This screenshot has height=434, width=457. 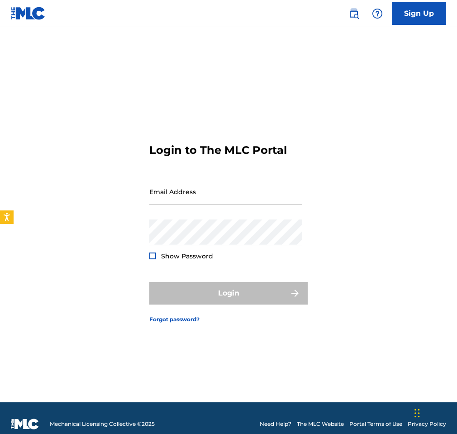 I want to click on div: Drag, so click(x=417, y=413).